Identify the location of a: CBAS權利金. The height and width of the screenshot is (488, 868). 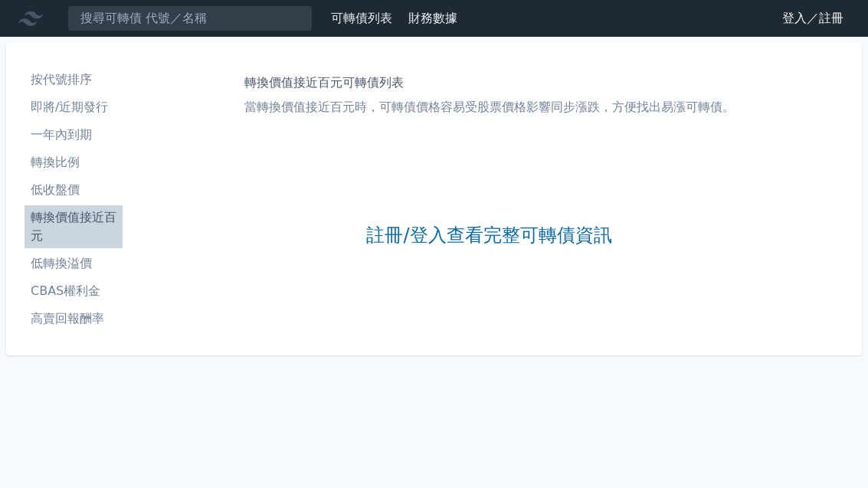
(73, 291).